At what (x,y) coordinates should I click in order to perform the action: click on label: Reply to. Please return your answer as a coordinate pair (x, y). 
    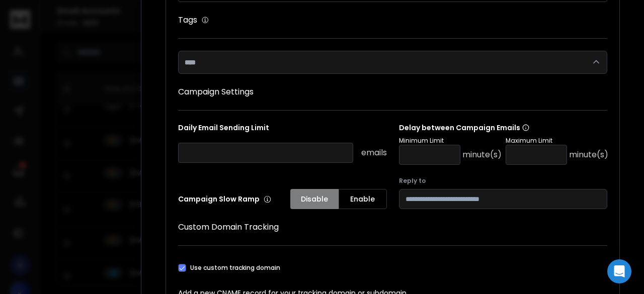
    Looking at the image, I should click on (503, 181).